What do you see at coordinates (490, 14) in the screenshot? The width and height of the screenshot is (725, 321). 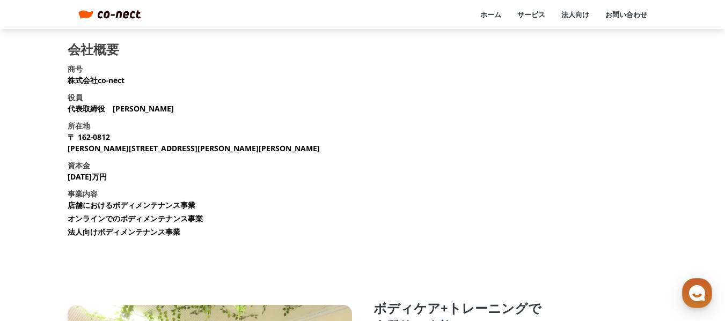 I see `a: ホーム` at bounding box center [490, 14].